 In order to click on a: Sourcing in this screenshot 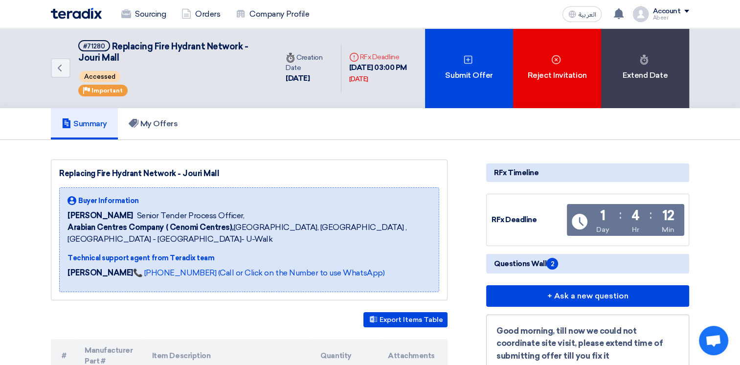, I will do `click(143, 14)`.